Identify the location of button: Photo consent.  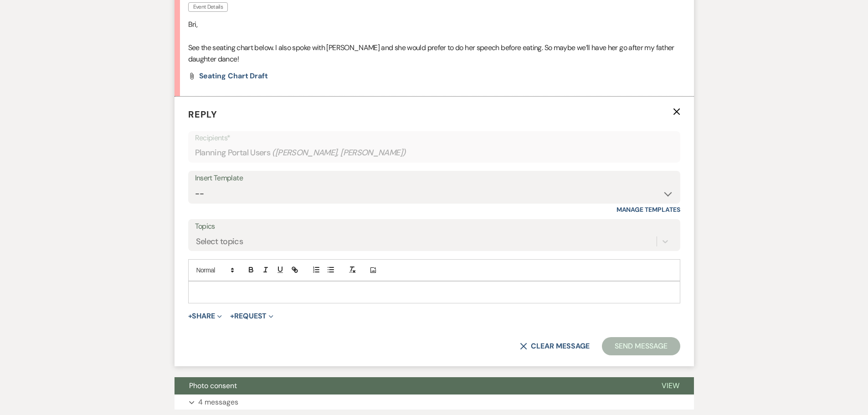
(410, 386).